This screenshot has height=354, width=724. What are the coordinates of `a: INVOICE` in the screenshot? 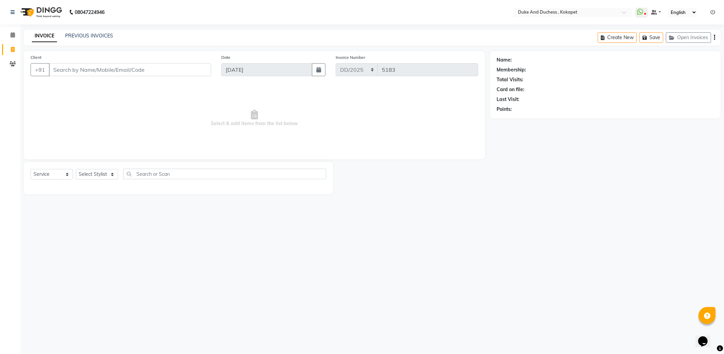 It's located at (44, 36).